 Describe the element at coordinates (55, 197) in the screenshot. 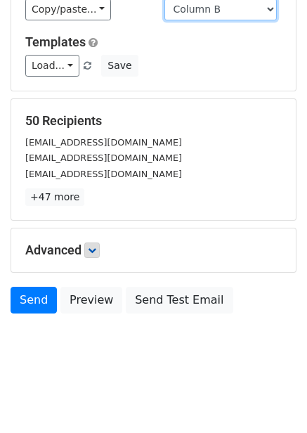

I see `a: +47 more` at that location.